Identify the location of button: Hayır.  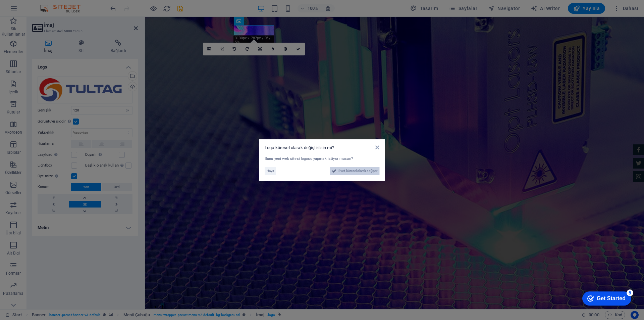
(270, 171).